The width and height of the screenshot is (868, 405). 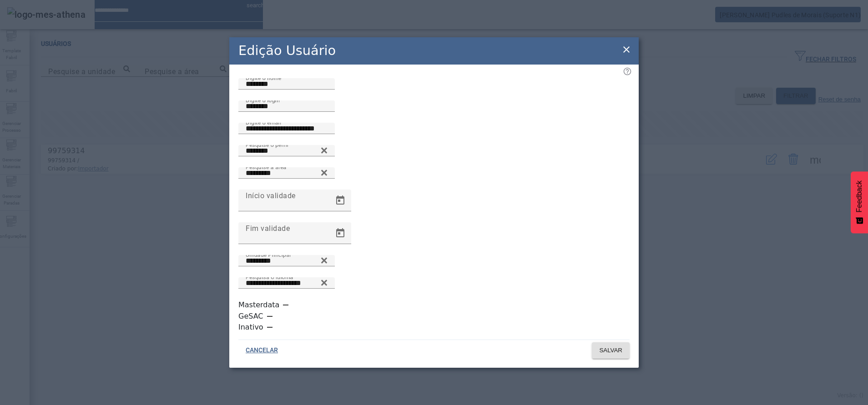 What do you see at coordinates (269, 277) in the screenshot?
I see `mat-label: Pesquisa o idioma` at bounding box center [269, 277].